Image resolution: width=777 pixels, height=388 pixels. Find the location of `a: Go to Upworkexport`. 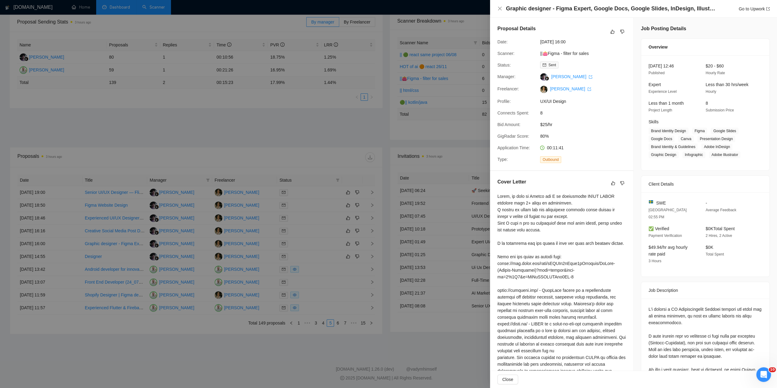

a: Go to Upworkexport is located at coordinates (754, 9).